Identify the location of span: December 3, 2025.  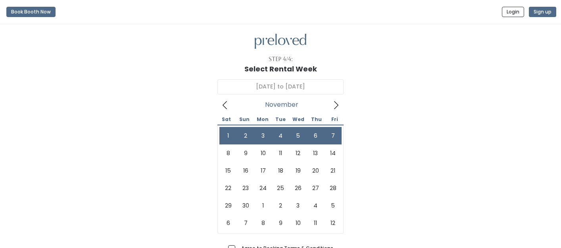
(298, 206).